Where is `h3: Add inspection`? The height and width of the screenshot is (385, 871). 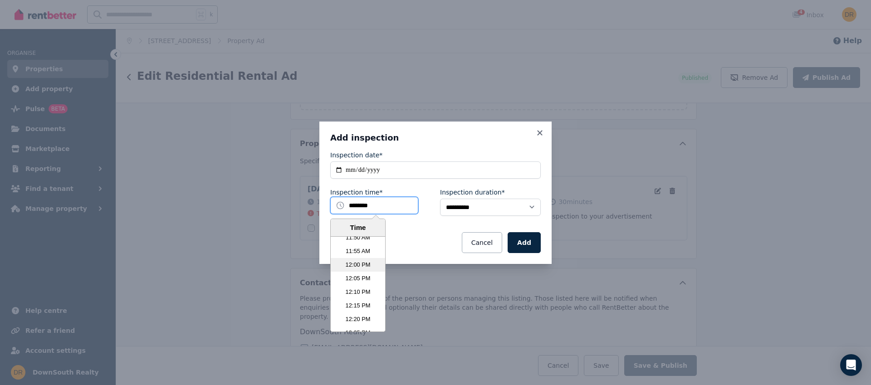 h3: Add inspection is located at coordinates (436, 138).